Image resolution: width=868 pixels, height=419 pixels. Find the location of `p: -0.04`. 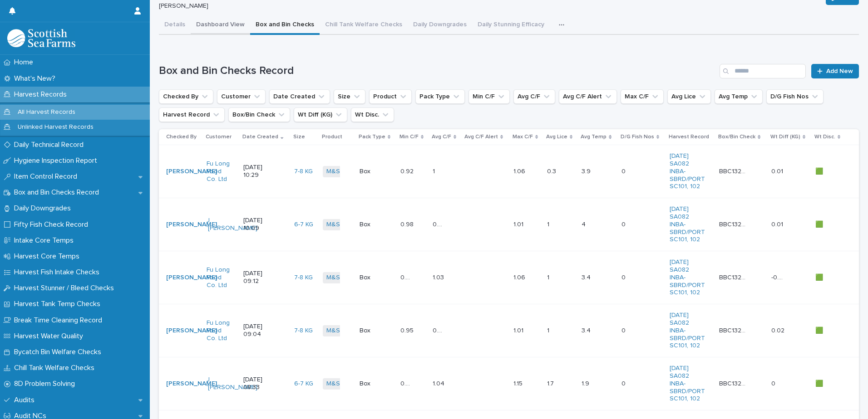

p: -0.04 is located at coordinates (778, 277).